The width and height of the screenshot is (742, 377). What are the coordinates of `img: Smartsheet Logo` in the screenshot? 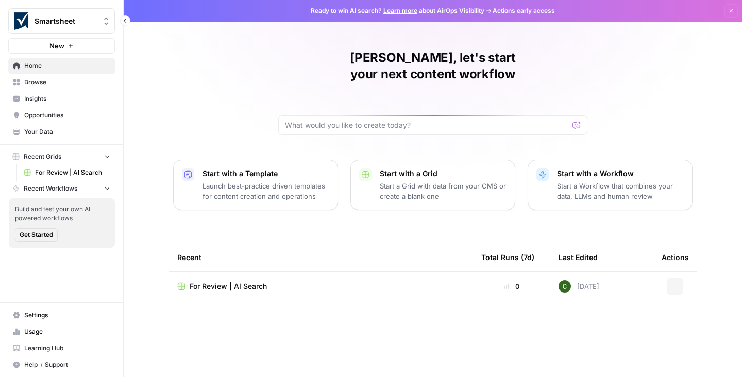 It's located at (21, 21).